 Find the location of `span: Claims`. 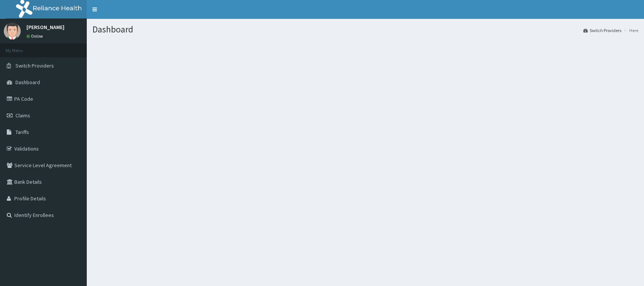

span: Claims is located at coordinates (23, 116).